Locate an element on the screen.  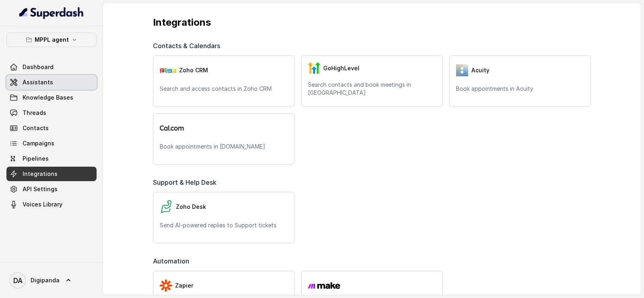
a: Assistants is located at coordinates (51, 82).